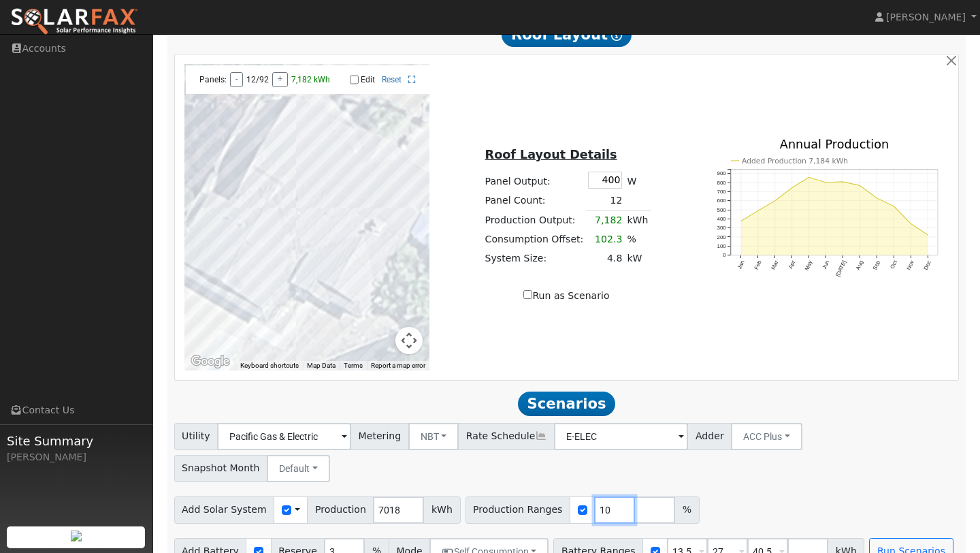 Image resolution: width=980 pixels, height=553 pixels. I want to click on a: Reset, so click(391, 80).